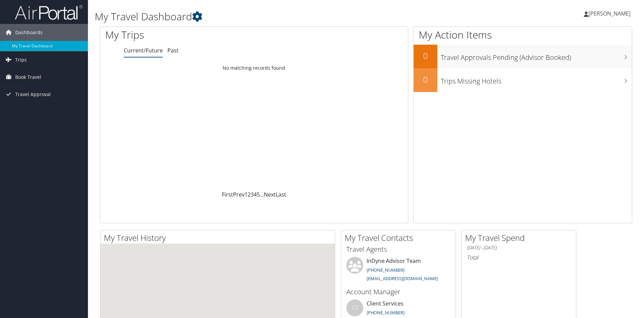 The height and width of the screenshot is (318, 644). Describe the element at coordinates (227, 195) in the screenshot. I see `a: First` at that location.